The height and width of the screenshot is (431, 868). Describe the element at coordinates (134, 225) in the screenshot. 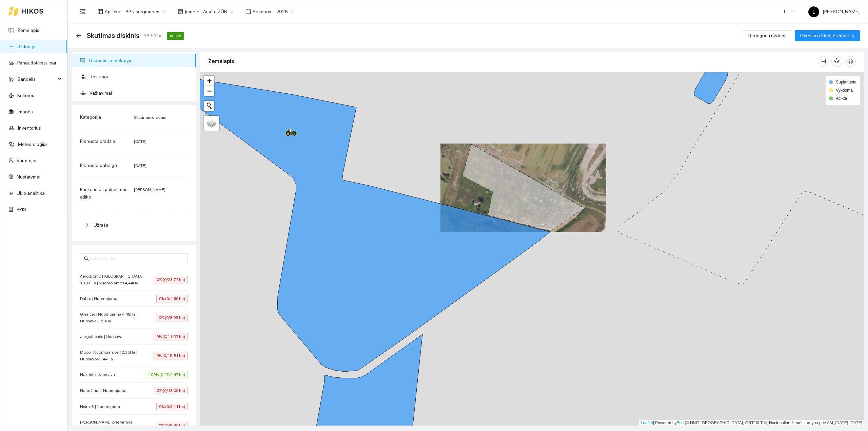

I see `div: Užrašai` at that location.